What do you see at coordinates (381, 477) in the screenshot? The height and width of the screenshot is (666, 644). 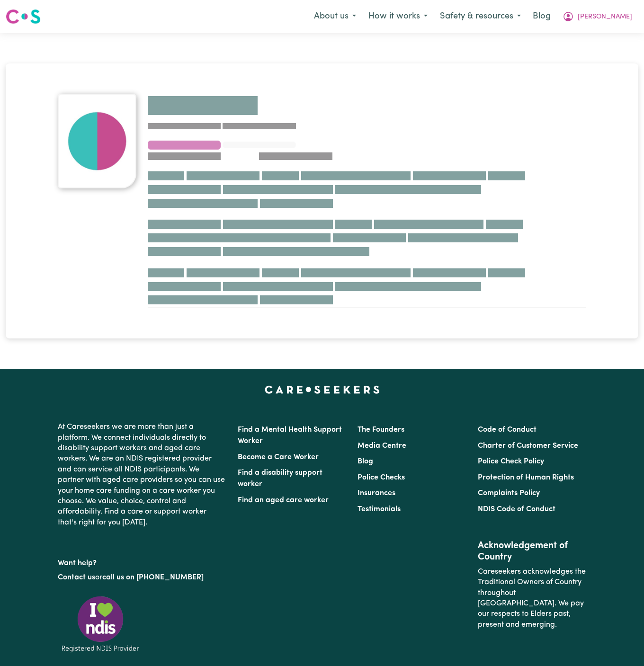 I see `a: Police Checks` at bounding box center [381, 477].